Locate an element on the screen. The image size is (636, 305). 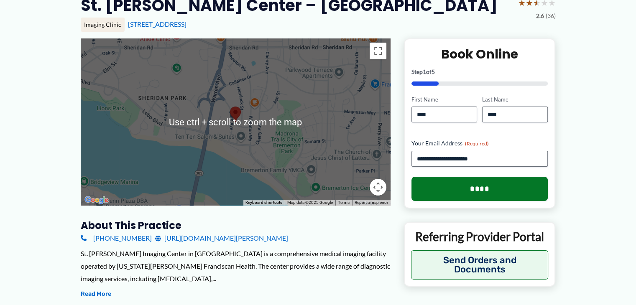
button: Map camera controls is located at coordinates (378, 187).